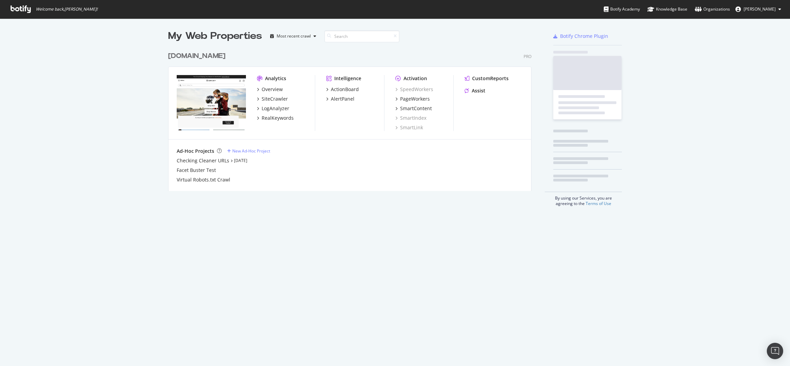 The image size is (790, 366). What do you see at coordinates (622, 9) in the screenshot?
I see `div: Botify Academy` at bounding box center [622, 9].